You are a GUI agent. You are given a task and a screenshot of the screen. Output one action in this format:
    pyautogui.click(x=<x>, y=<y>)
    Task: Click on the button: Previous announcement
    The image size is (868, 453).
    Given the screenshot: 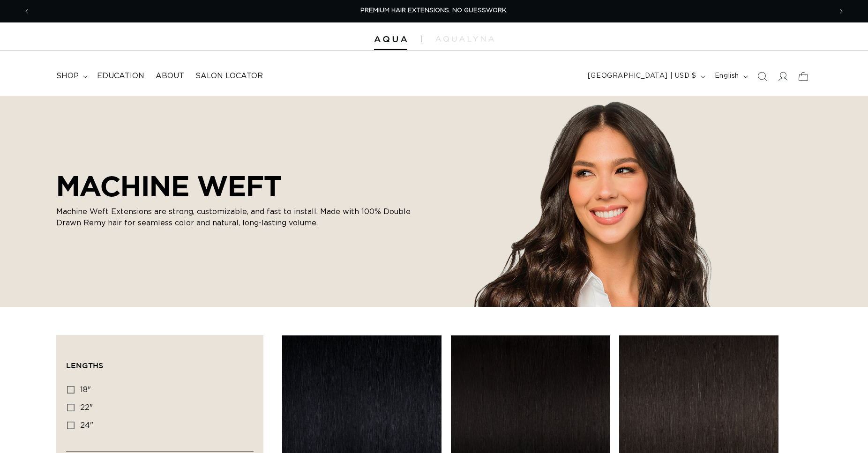 What is the action you would take?
    pyautogui.click(x=27, y=11)
    